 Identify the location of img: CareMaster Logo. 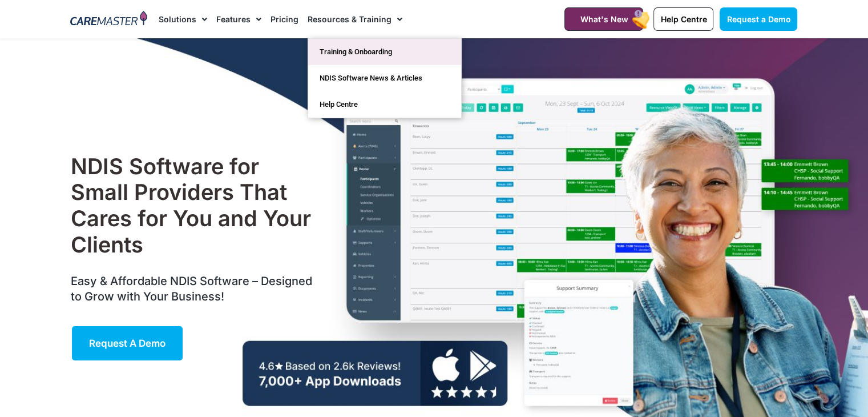
(109, 19).